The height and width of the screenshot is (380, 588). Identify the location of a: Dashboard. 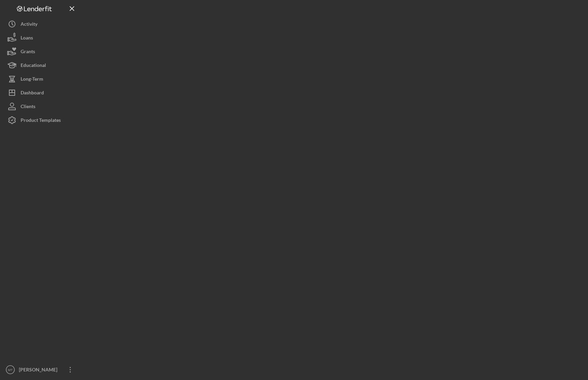
(41, 93).